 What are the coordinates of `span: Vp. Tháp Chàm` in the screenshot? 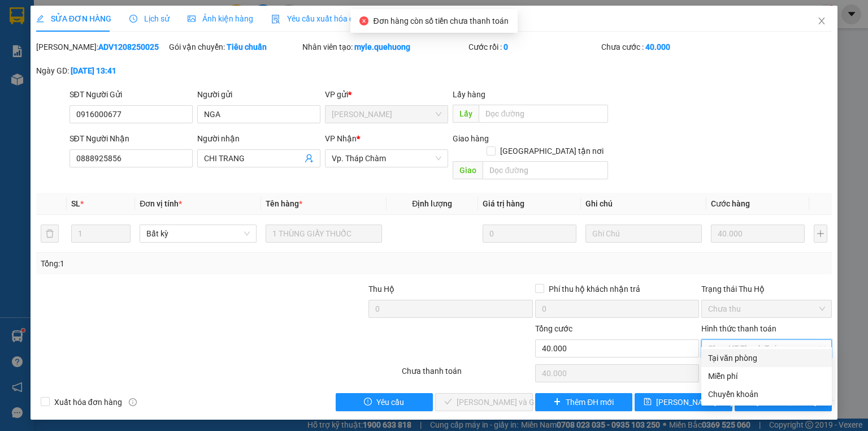 It's located at (386, 158).